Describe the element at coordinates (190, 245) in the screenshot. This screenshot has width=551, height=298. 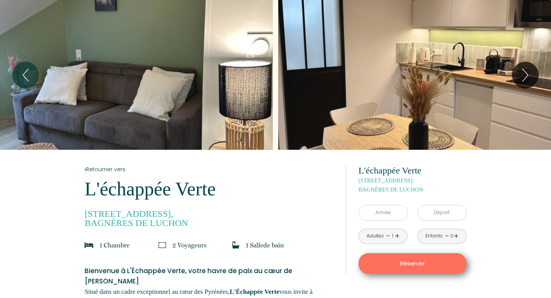
I see `p: 2 Voyageur` at that location.